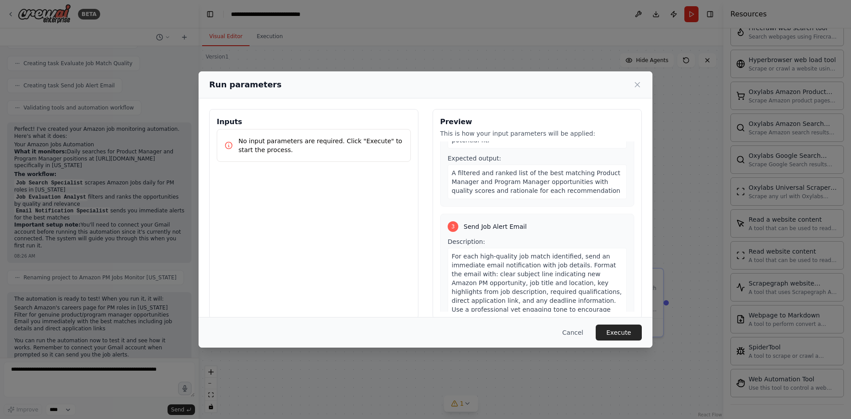 This screenshot has width=851, height=419. What do you see at coordinates (619, 332) in the screenshot?
I see `button: Execute` at bounding box center [619, 332].